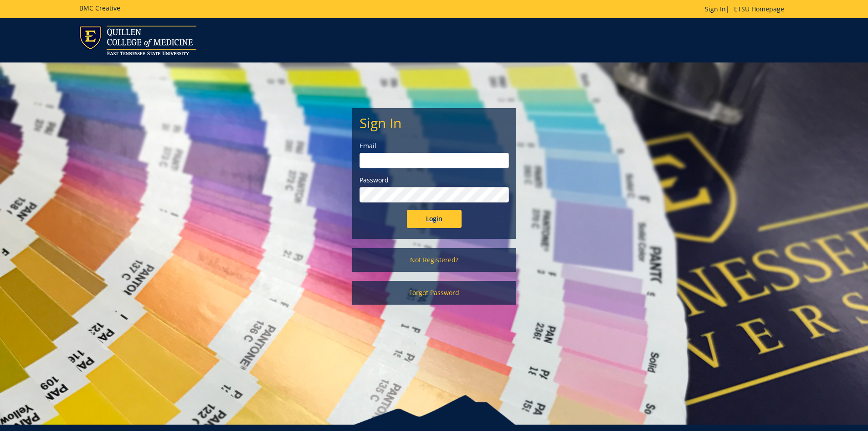  I want to click on a: ETSU Homepage, so click(759, 8).